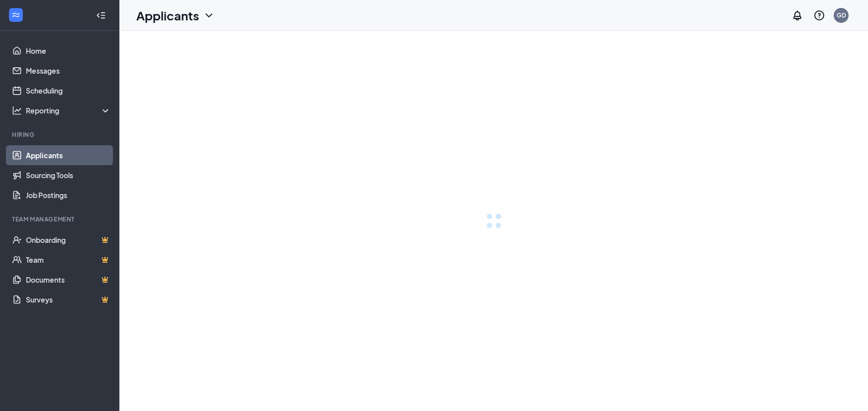 The height and width of the screenshot is (411, 868). Describe the element at coordinates (167, 16) in the screenshot. I see `h1: Applicants` at that location.